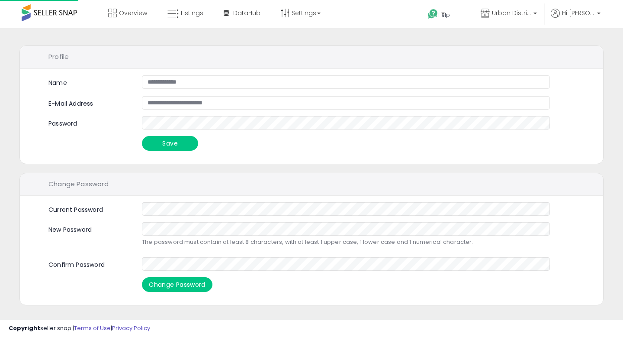  What do you see at coordinates (24, 327) in the screenshot?
I see `strong: Copyright` at bounding box center [24, 327].